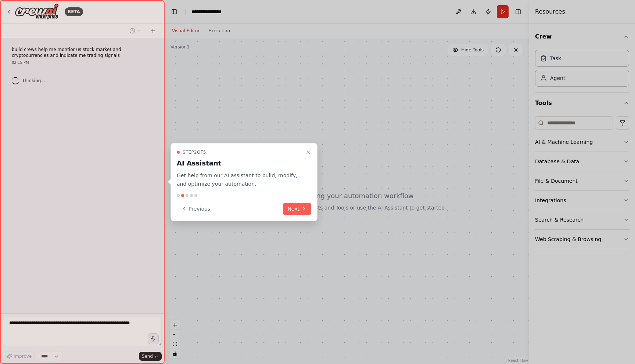 The width and height of the screenshot is (635, 364). Describe the element at coordinates (195, 209) in the screenshot. I see `button: Previous` at that location.